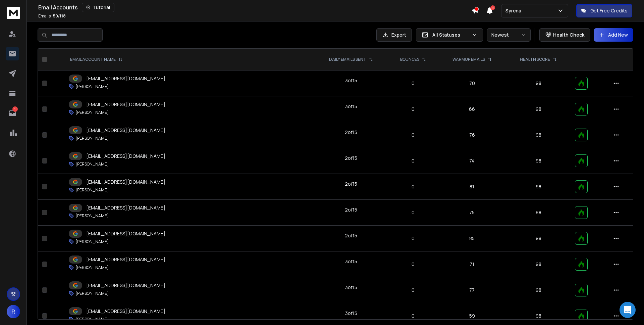  Describe the element at coordinates (471, 83) in the screenshot. I see `td: 70` at that location.